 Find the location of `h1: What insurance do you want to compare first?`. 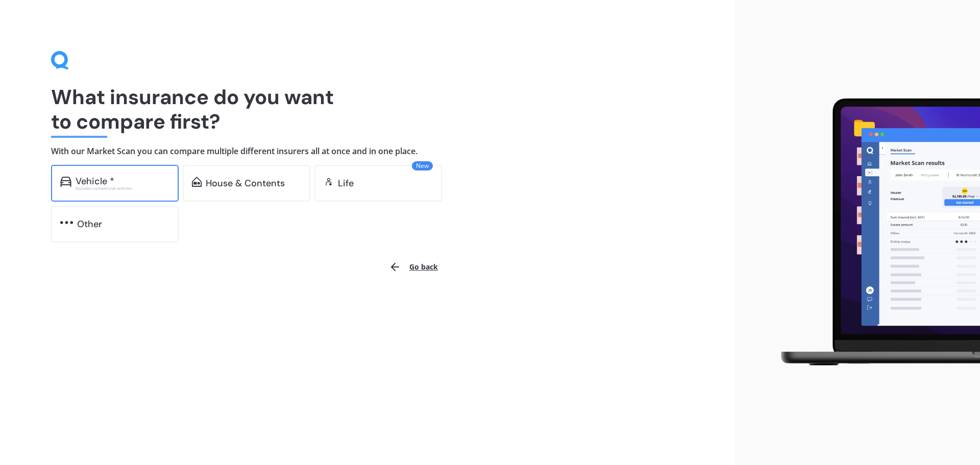

h1: What insurance do you want to compare first? is located at coordinates (368, 109).